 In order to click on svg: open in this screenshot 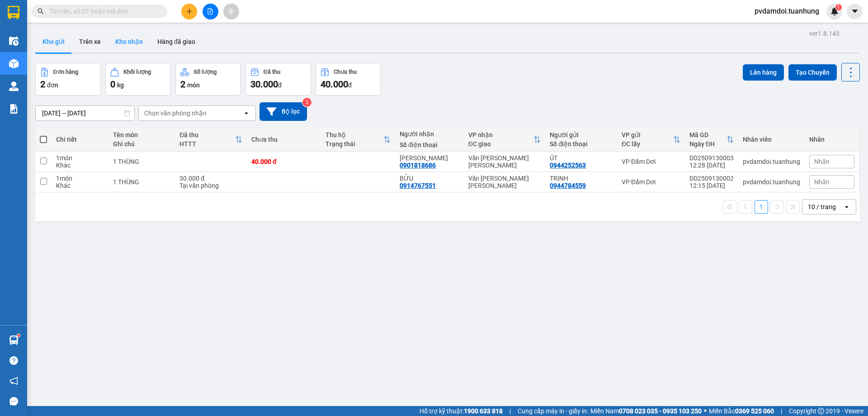, I will do `click(847, 207)`.